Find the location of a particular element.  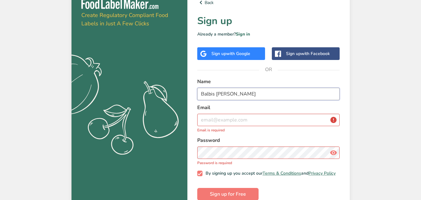

label: Email is located at coordinates (269, 107).